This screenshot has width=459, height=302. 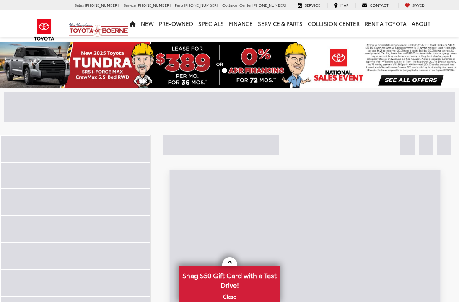 I want to click on span: Parts, so click(x=179, y=5).